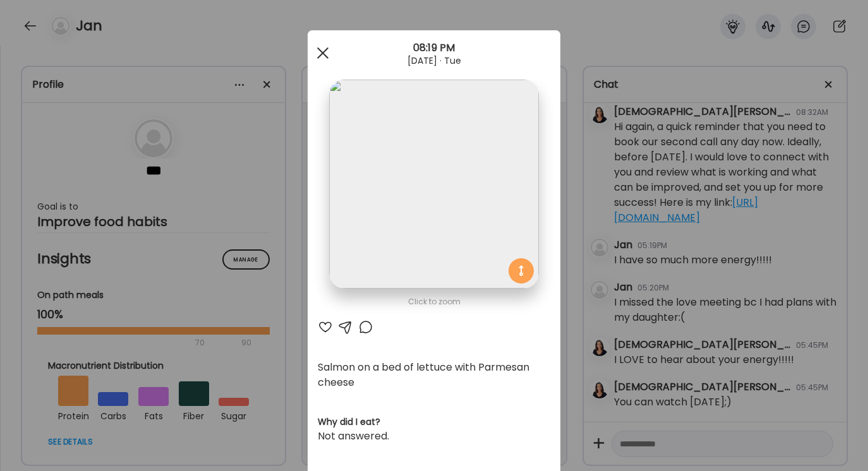 This screenshot has height=471, width=868. I want to click on h3: Why did I eat?, so click(434, 422).